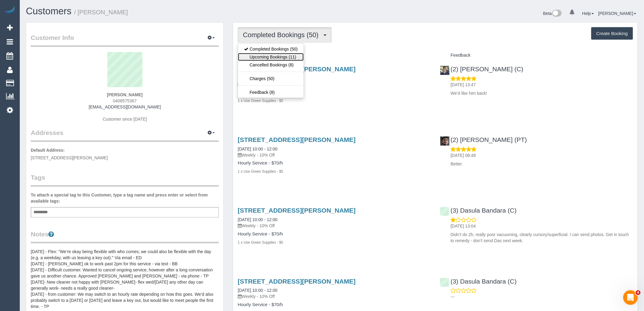  I want to click on button: Create Booking, so click(611, 34).